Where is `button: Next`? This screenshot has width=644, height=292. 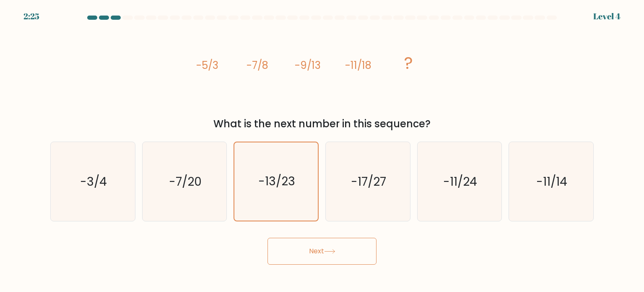 button: Next is located at coordinates (322, 251).